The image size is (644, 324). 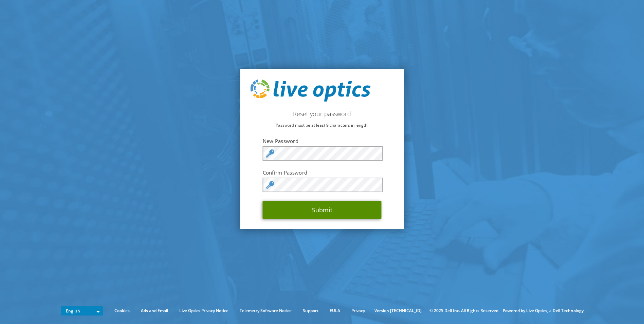 I want to click on a: Support, so click(x=311, y=311).